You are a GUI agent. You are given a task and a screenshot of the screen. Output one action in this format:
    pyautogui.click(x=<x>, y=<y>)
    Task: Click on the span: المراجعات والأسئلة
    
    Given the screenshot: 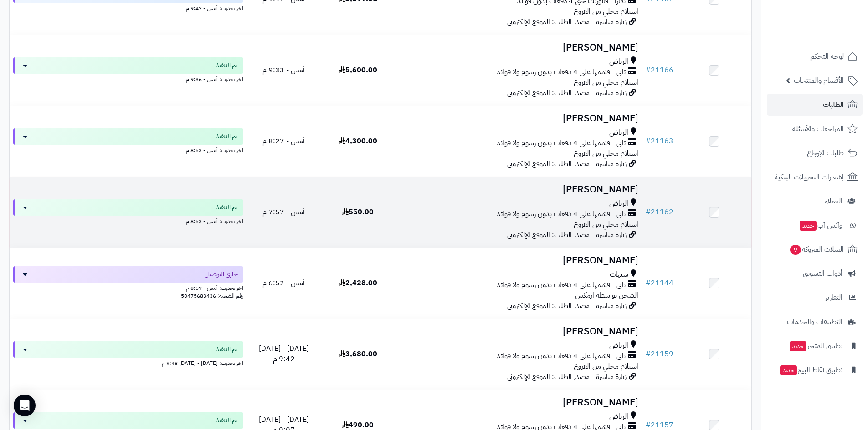 What is the action you would take?
    pyautogui.click(x=818, y=129)
    